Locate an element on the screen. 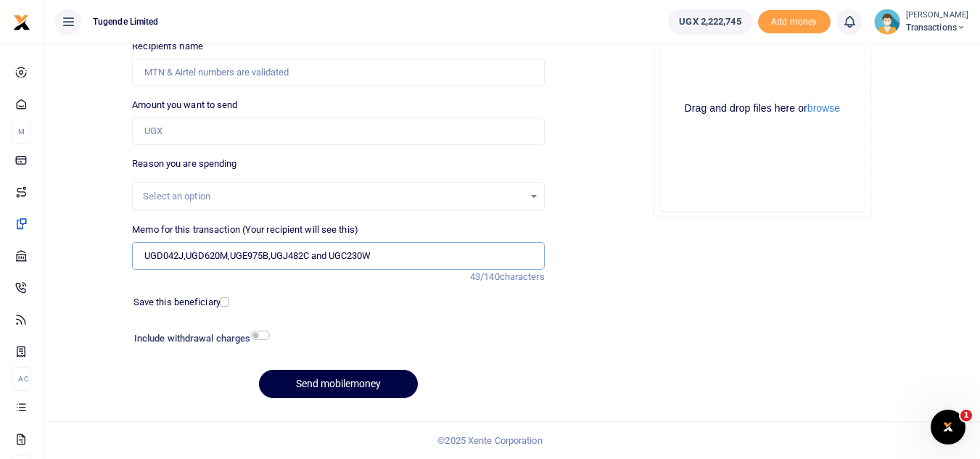  span: 1 is located at coordinates (966, 416).